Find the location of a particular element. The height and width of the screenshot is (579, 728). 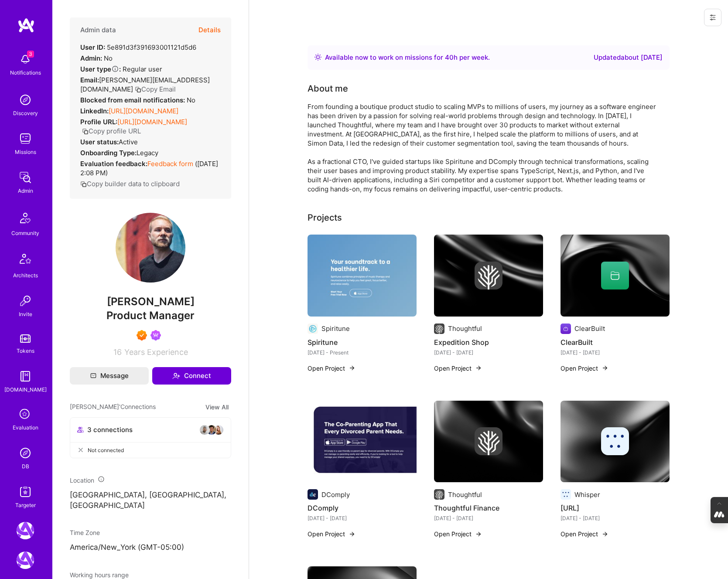

span: Product Manager is located at coordinates (151, 315).